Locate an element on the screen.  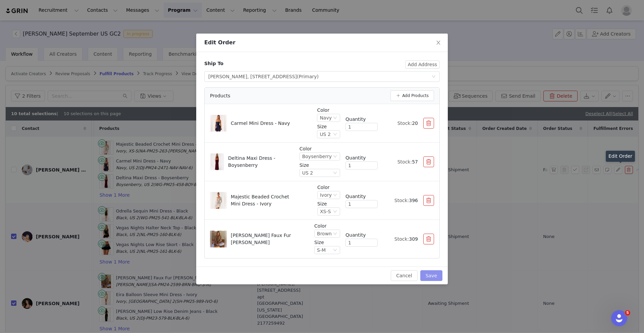
p: Majestic Beaded Crochet Mini Dress - Ivory is located at coordinates (265, 201).